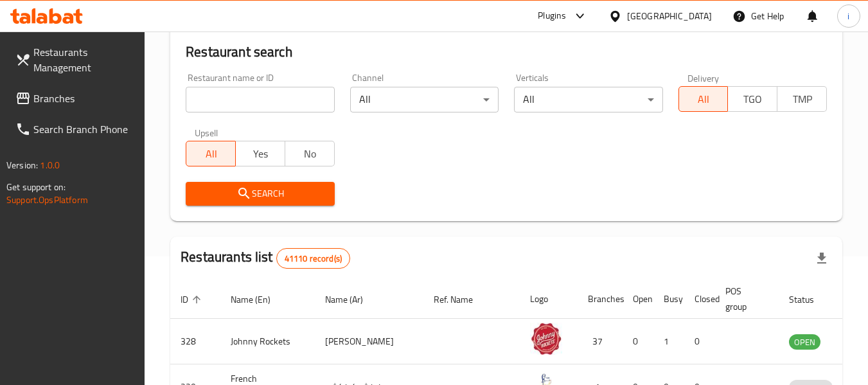 This screenshot has height=385, width=868. I want to click on th: Busy, so click(669, 299).